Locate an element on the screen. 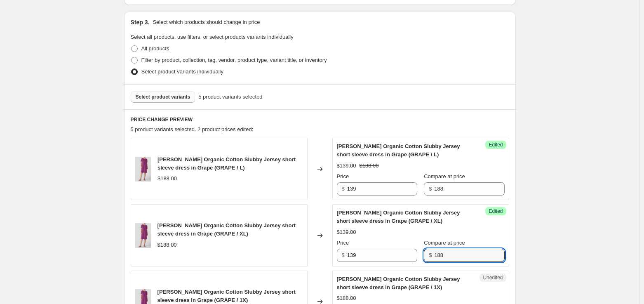 The height and width of the screenshot is (304, 644). p: Select which products should change in price is located at coordinates (206, 22).